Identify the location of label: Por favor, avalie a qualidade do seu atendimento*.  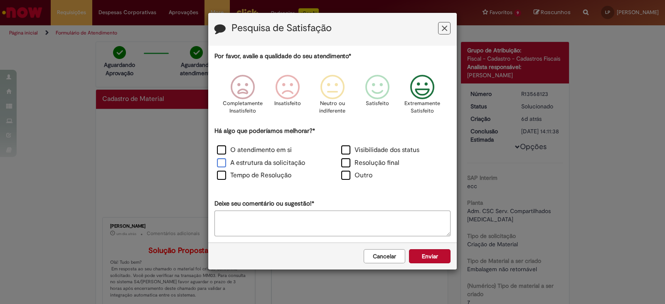
(283, 56).